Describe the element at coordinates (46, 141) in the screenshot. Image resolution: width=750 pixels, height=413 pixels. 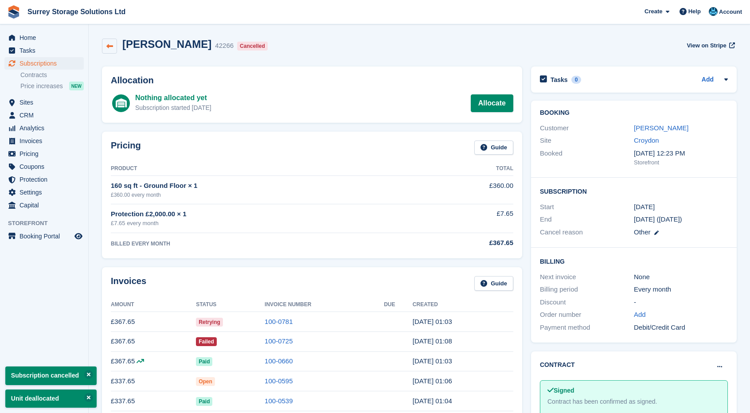
I see `span: Invoices` at that location.